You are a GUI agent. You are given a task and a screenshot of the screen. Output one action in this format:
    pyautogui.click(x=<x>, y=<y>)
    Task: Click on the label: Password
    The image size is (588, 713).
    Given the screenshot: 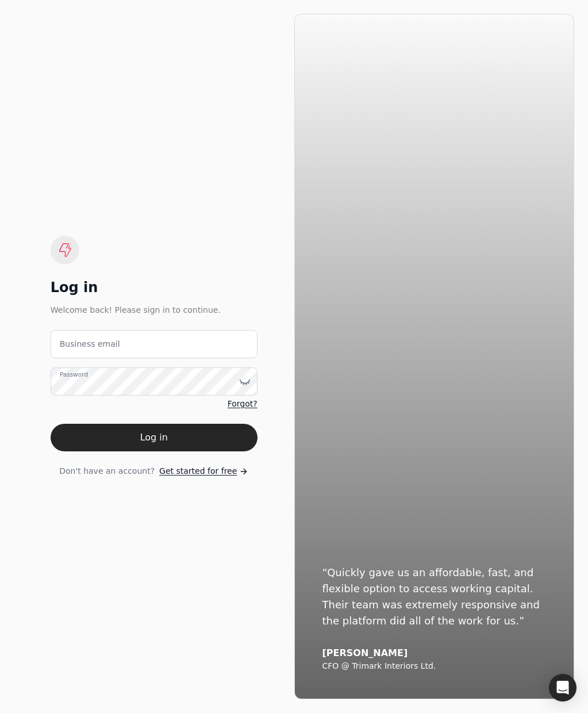 What is the action you would take?
    pyautogui.click(x=73, y=374)
    